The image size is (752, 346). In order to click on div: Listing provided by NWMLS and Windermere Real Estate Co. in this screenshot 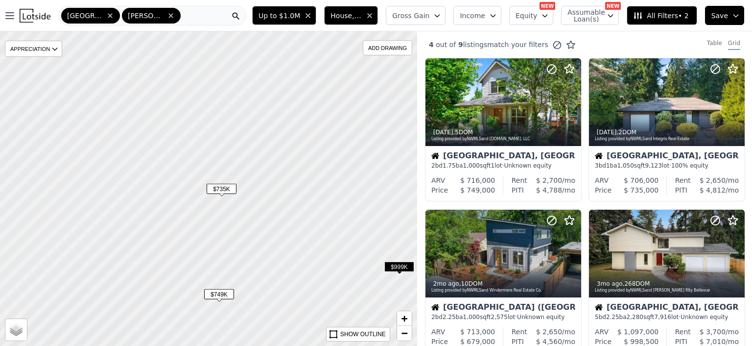, I will do `click(504, 290)`.